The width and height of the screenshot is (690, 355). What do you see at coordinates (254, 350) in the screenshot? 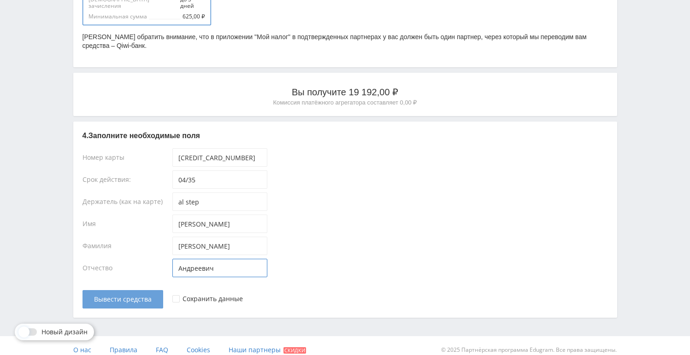
I see `span: Наши партнеры` at bounding box center [254, 350].